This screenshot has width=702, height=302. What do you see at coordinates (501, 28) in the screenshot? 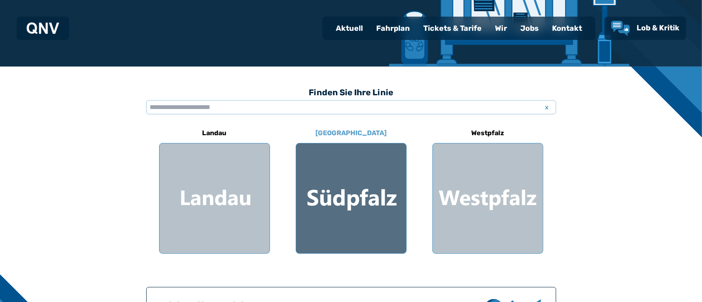
I see `a: Wir` at bounding box center [501, 28].